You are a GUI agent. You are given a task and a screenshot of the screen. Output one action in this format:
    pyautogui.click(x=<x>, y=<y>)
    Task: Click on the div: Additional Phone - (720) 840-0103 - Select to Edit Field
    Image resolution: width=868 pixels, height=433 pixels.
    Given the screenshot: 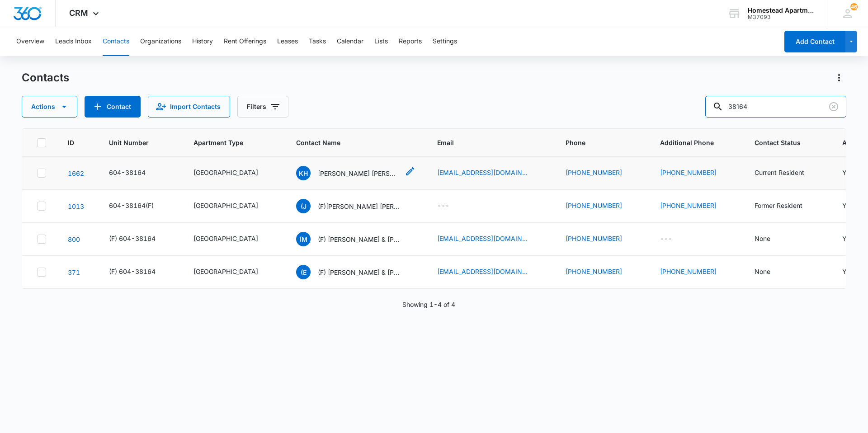 What is the action you would take?
    pyautogui.click(x=696, y=272)
    